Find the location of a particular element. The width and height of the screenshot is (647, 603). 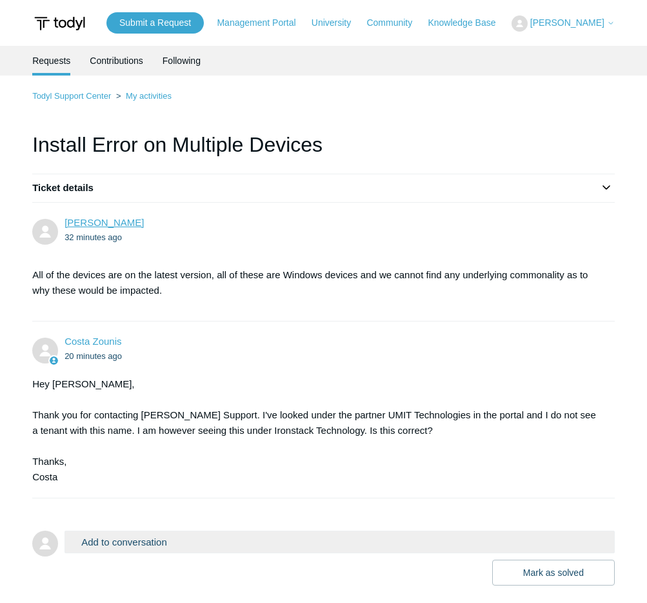

button: Mark as solved is located at coordinates (554, 572).